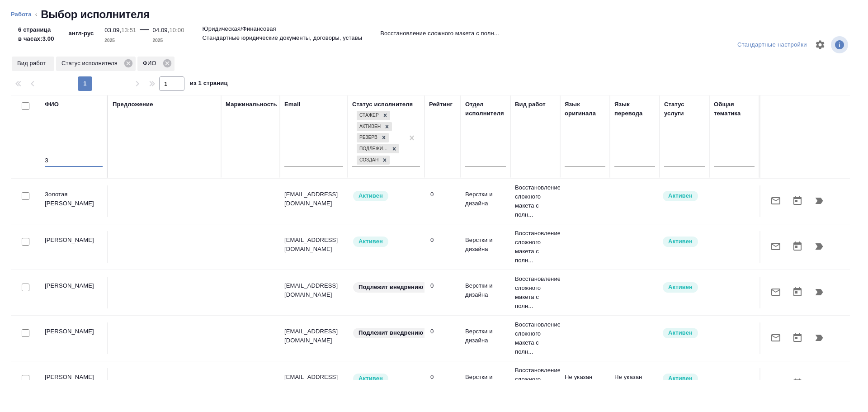 The width and height of the screenshot is (868, 412). Describe the element at coordinates (840, 45) in the screenshot. I see `span: Посмотреть информацию` at that location.